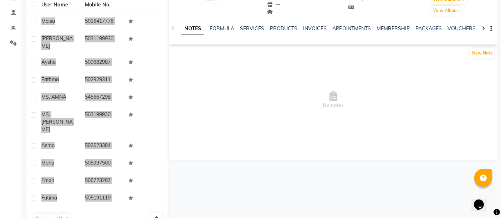  I want to click on span: Fathma, so click(50, 80).